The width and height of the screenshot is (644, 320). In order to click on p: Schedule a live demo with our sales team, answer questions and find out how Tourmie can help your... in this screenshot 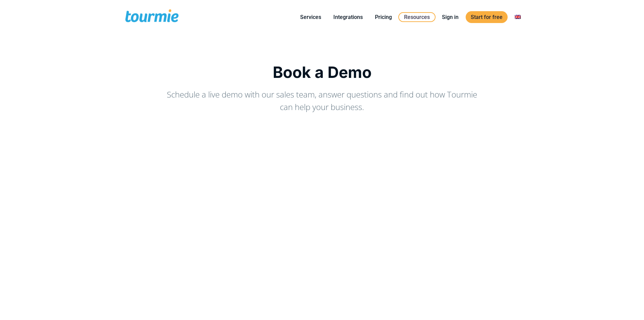, I will do `click(322, 101)`.